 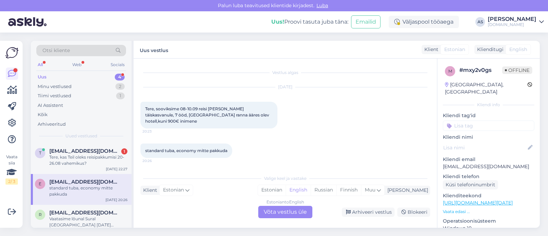 What do you see at coordinates (54, 87) in the screenshot?
I see `div: Minu vestlused` at bounding box center [54, 87].